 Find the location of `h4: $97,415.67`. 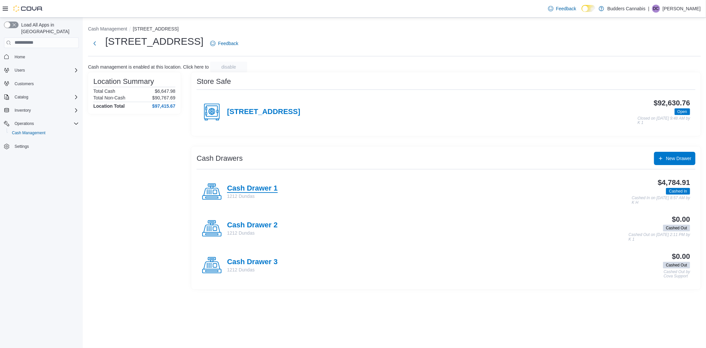

h4: $97,415.67 is located at coordinates (164, 106).